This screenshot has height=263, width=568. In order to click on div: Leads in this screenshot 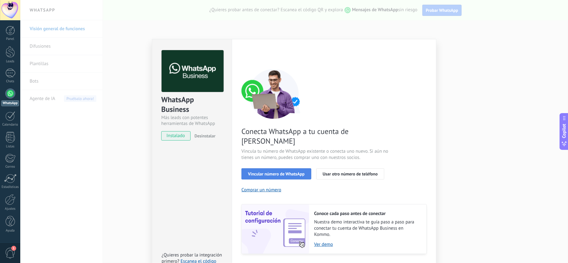, I will do `click(10, 61)`.